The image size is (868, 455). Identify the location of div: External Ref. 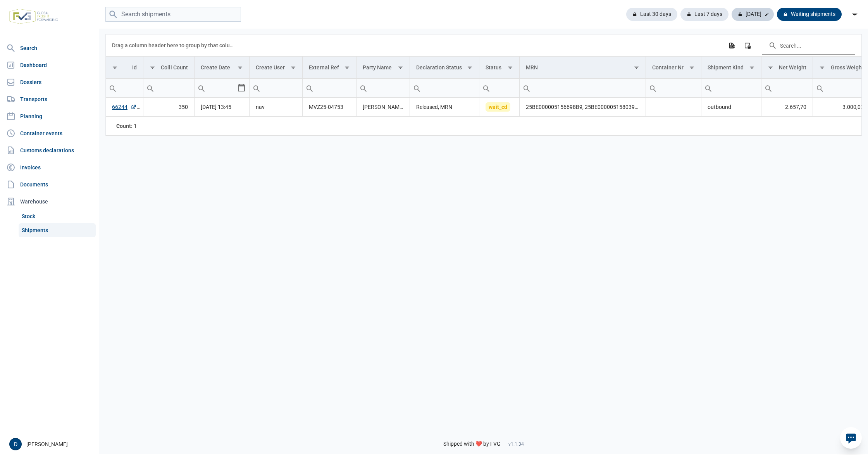
(324, 68).